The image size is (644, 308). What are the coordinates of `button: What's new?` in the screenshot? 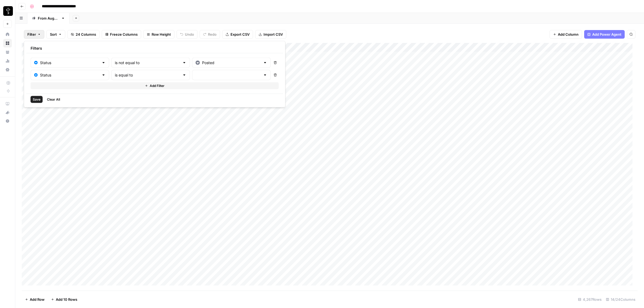 It's located at (8, 112).